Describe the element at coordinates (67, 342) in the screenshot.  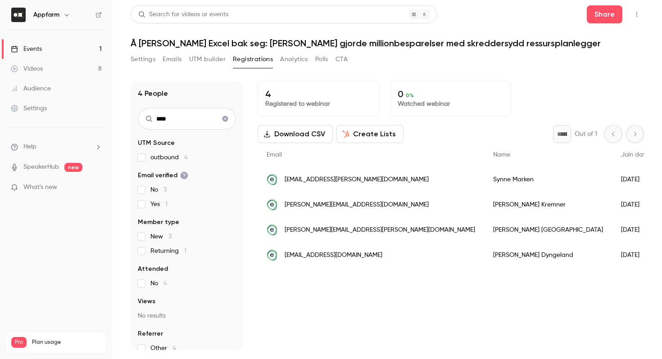
I see `span: Plan usage` at that location.